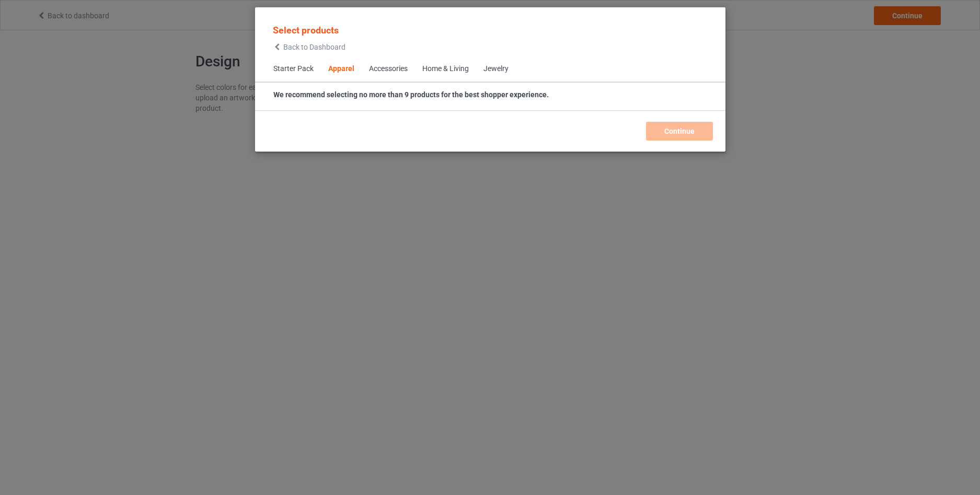 The height and width of the screenshot is (495, 980). I want to click on div: Apparel, so click(341, 69).